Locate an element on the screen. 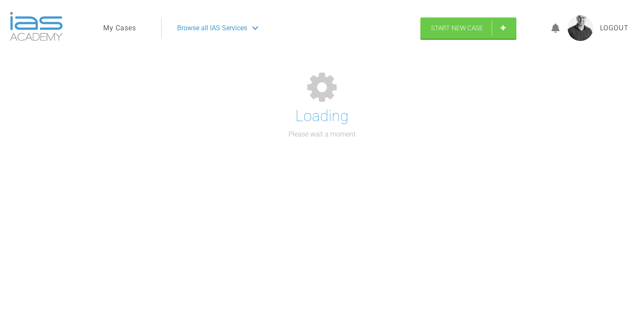 The width and height of the screenshot is (644, 328). span: Browse all IAS Services is located at coordinates (212, 28).